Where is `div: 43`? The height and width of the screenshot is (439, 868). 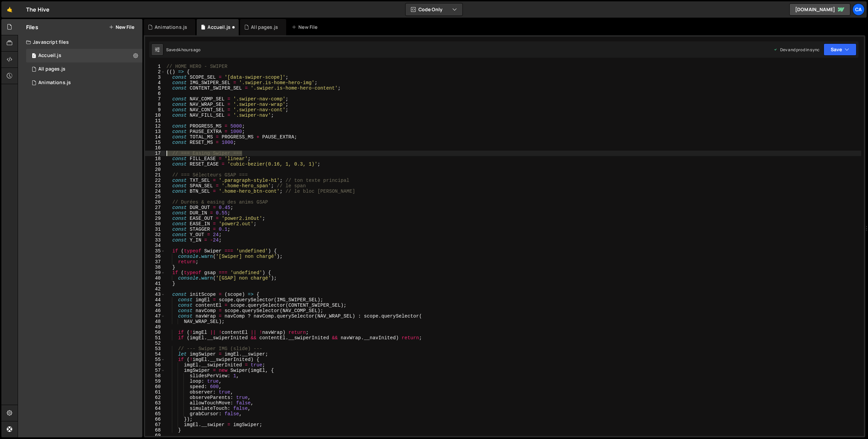
div: 43 is located at coordinates (155, 295).